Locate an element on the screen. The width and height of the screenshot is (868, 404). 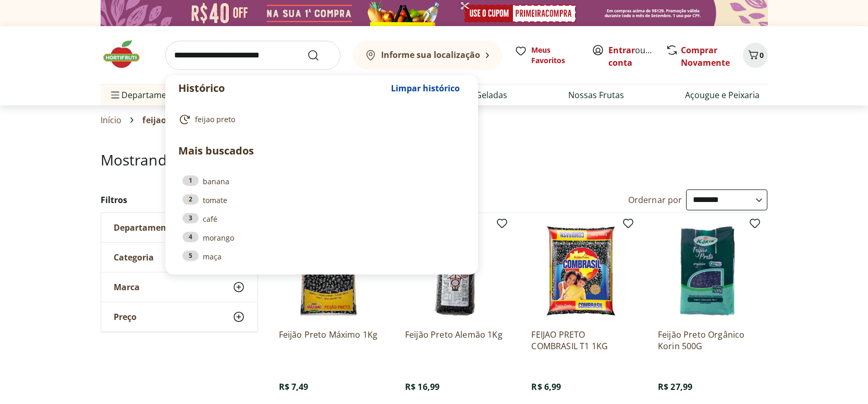
b: Informe sua localização is located at coordinates (431, 55).